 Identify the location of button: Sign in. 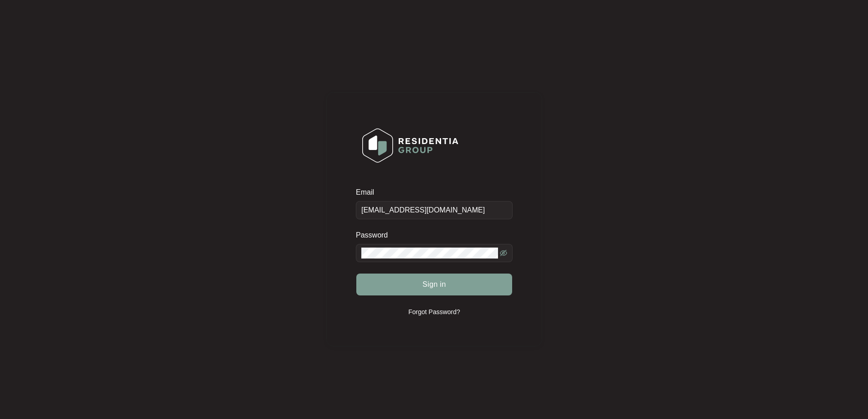
(434, 285).